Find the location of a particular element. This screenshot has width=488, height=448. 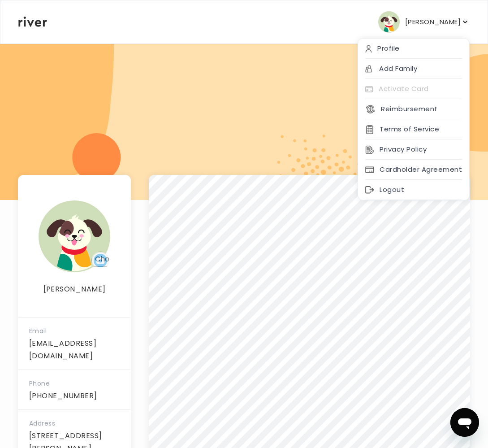

div: Cardholder Agreement is located at coordinates (413, 169).